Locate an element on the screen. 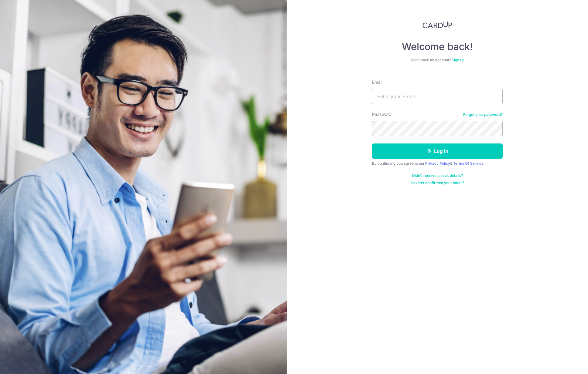 The width and height of the screenshot is (588, 374). div: By continuing you agree to our & is located at coordinates (437, 164).